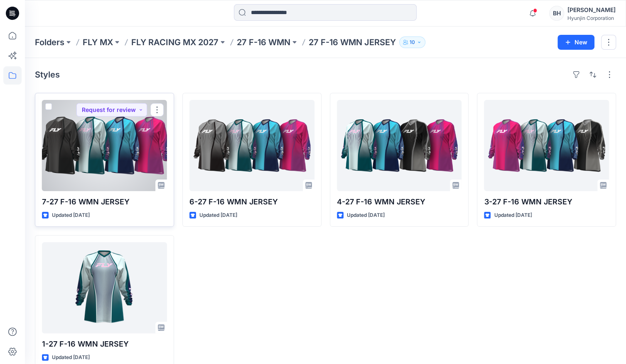 This screenshot has height=364, width=626. Describe the element at coordinates (412, 43) in the screenshot. I see `button: 10` at that location.